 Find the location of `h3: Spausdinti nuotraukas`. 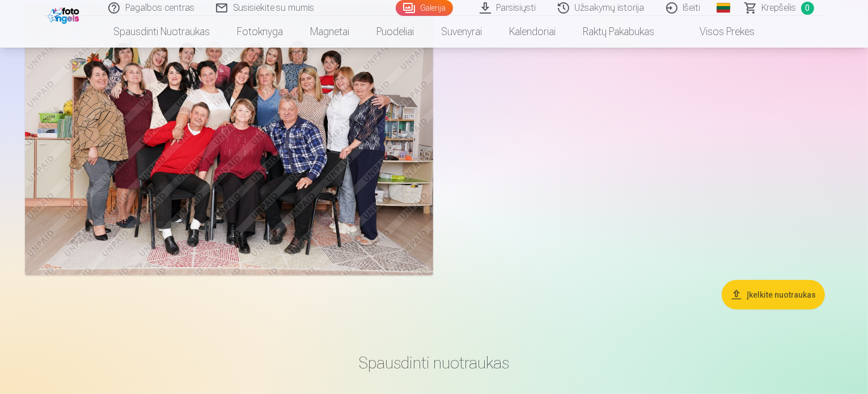

h3: Spausdinti nuotraukas is located at coordinates (434, 363).